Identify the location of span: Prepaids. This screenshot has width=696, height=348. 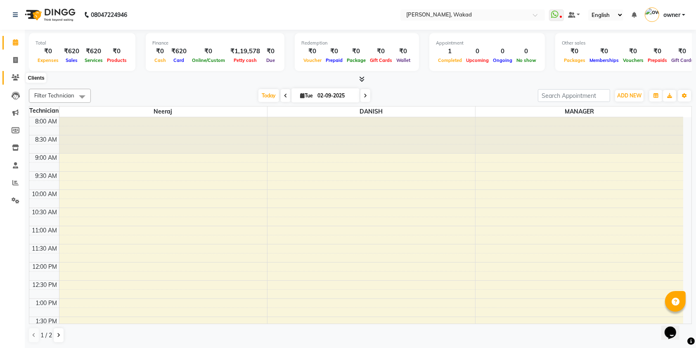
(657, 60).